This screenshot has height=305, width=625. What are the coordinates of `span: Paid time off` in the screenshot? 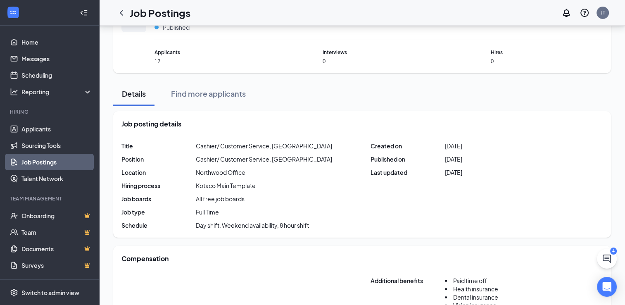 It's located at (470, 280).